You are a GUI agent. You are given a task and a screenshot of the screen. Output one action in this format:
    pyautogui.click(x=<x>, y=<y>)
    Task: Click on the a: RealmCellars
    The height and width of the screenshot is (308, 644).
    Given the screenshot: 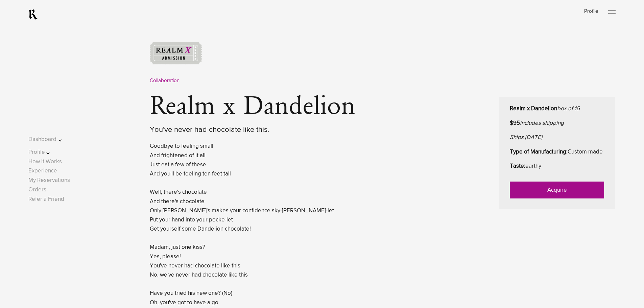 What is the action you would take?
    pyautogui.click(x=33, y=14)
    